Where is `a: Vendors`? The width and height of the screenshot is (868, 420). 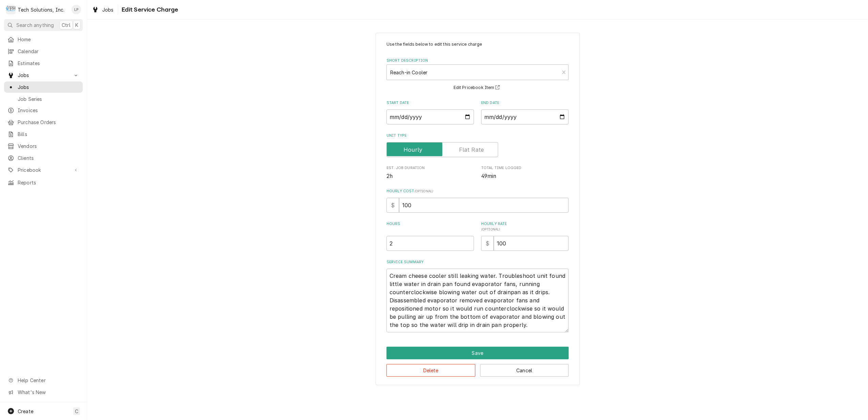
a: Vendors is located at coordinates (43, 146).